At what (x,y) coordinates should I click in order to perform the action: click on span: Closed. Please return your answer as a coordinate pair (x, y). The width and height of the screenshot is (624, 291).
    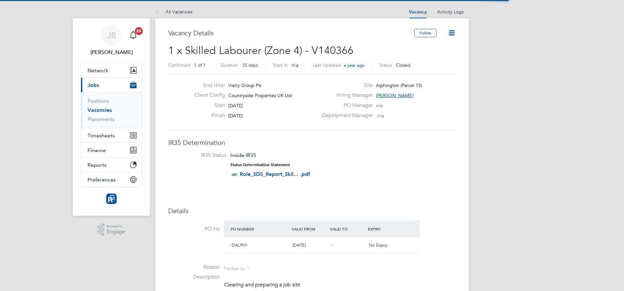
    Looking at the image, I should click on (403, 65).